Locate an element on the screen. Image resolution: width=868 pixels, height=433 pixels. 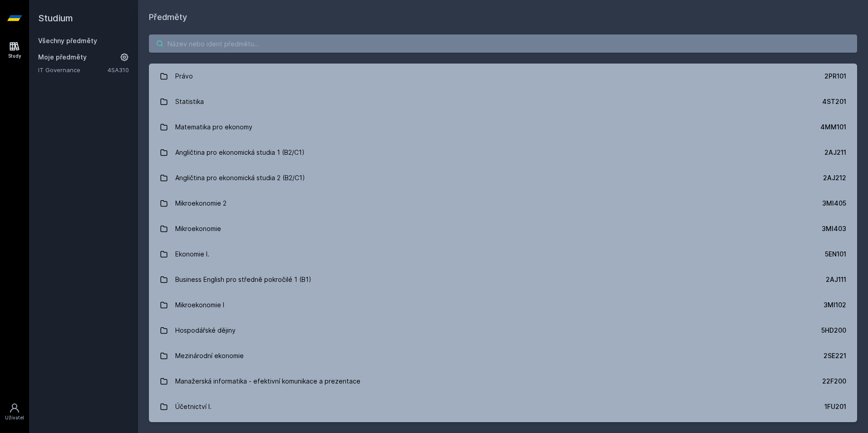
div: 2AJ111 is located at coordinates (836, 280).